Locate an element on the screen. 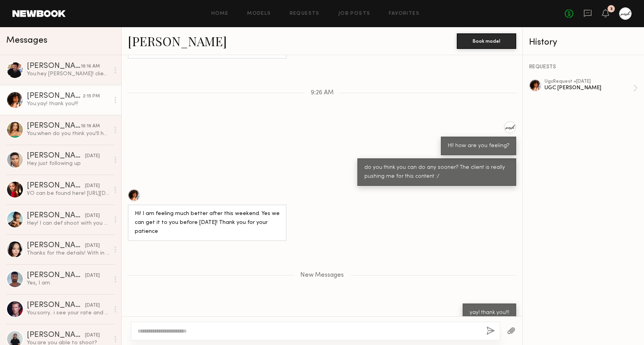 This screenshot has width=644, height=345. a: Models is located at coordinates (259, 13).